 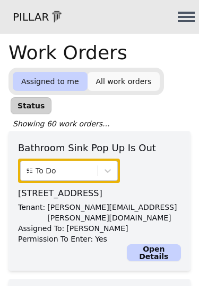 What do you see at coordinates (99, 229) in the screenshot?
I see `div: Assigned To:` at bounding box center [99, 229].